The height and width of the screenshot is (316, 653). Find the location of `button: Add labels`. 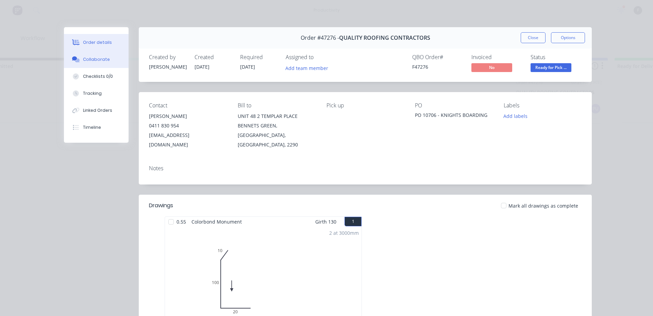

button: Add labels is located at coordinates (516, 116).